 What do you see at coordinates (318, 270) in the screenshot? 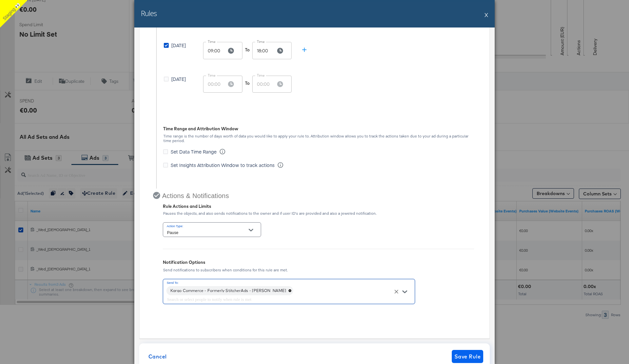
I see `div: Send notifications to subscribers when conditions for this rule are met.` at bounding box center [318, 270].